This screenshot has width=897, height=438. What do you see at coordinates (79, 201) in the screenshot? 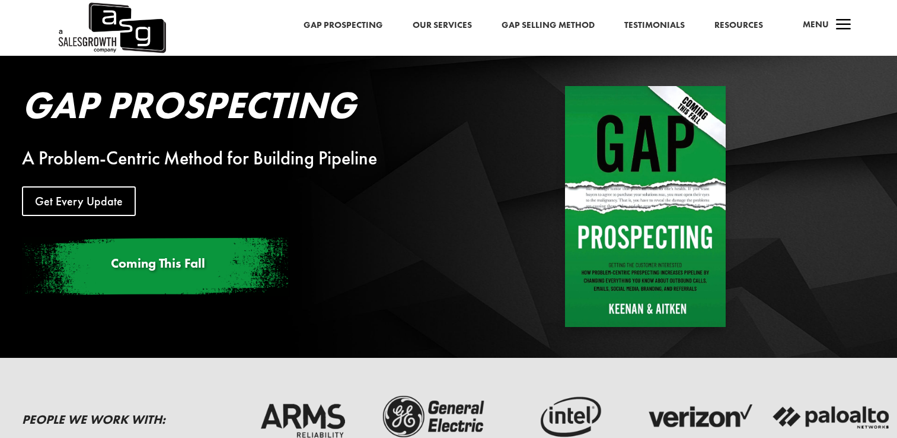
I see `a: Get Every Update` at bounding box center [79, 201].